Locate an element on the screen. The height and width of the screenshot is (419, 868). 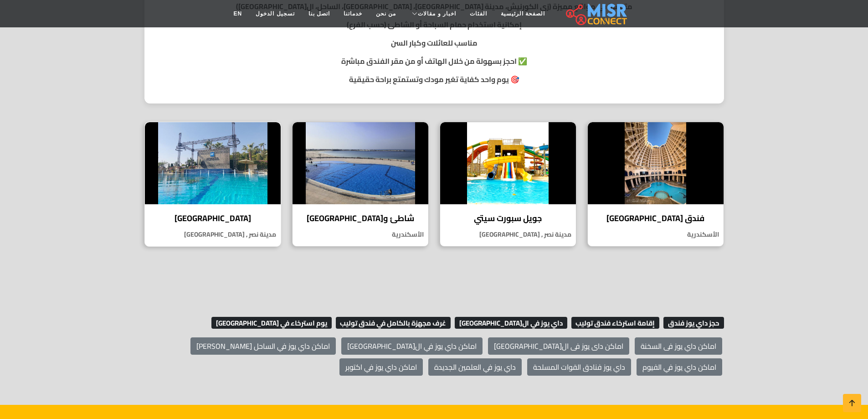
img: شاطئ وفندق جولدن جويل is located at coordinates (360, 163).